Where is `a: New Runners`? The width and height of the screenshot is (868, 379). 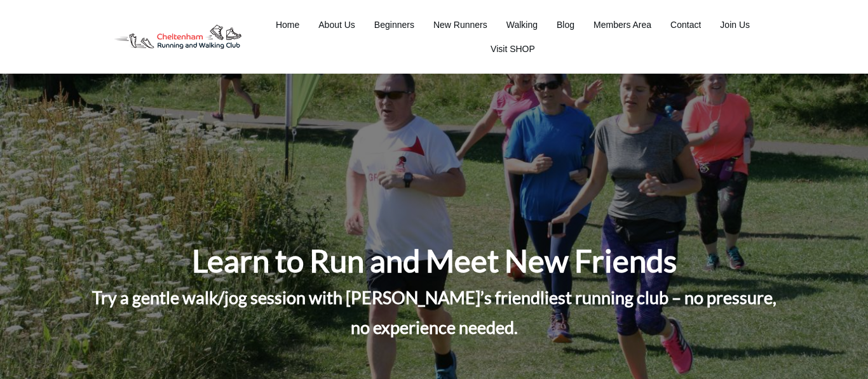
a: New Runners is located at coordinates (460, 25).